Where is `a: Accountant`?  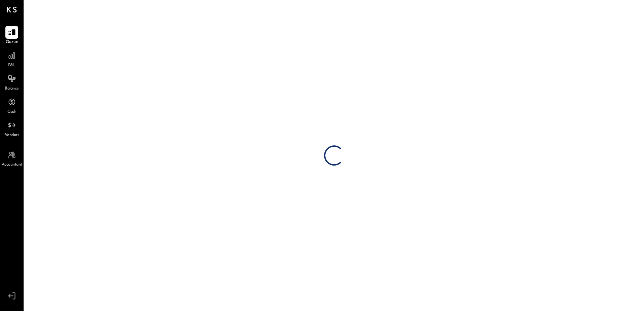
a: Accountant is located at coordinates (12, 158).